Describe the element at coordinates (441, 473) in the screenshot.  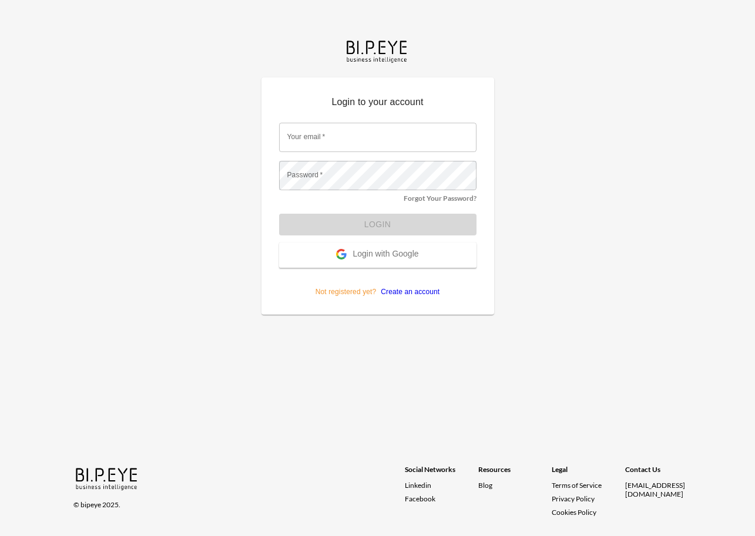
I see `div: Social Networks` at that location.